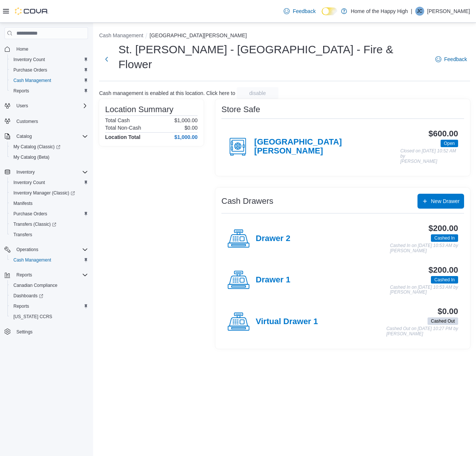 The image size is (476, 456). Describe the element at coordinates (23, 203) in the screenshot. I see `a: Manifests` at that location.